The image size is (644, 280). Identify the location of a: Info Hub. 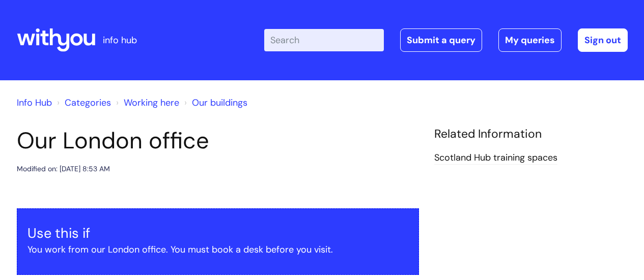
(34, 103).